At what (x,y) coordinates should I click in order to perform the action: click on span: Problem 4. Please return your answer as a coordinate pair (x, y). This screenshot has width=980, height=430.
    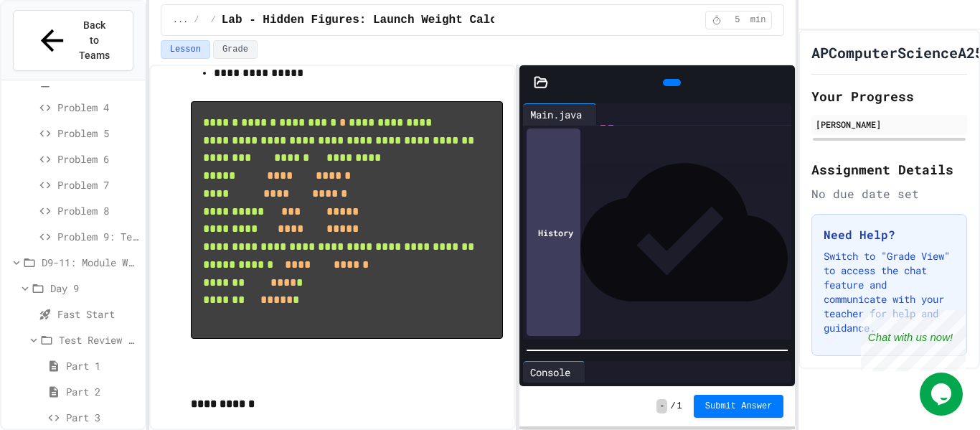
    Looking at the image, I should click on (99, 107).